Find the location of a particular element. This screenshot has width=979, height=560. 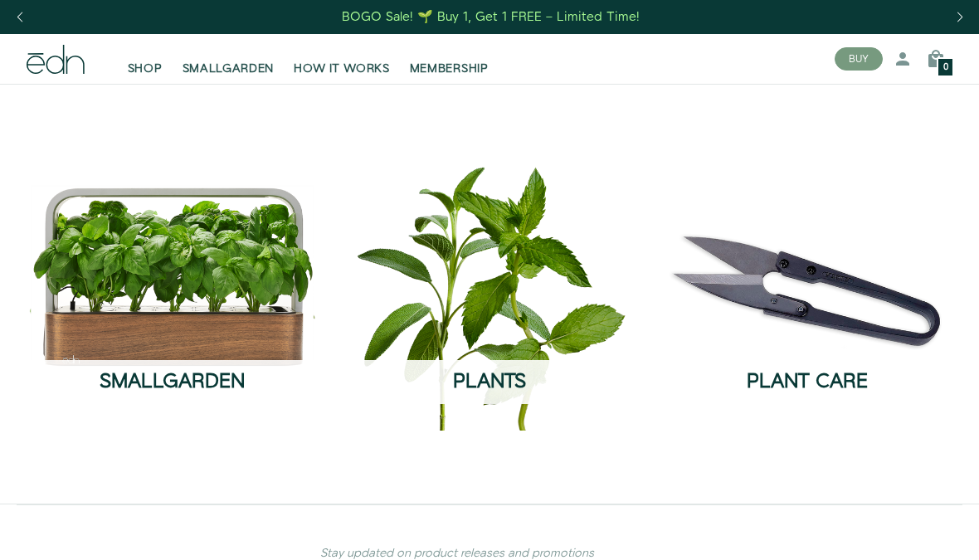

span: Plants is located at coordinates (490, 382).